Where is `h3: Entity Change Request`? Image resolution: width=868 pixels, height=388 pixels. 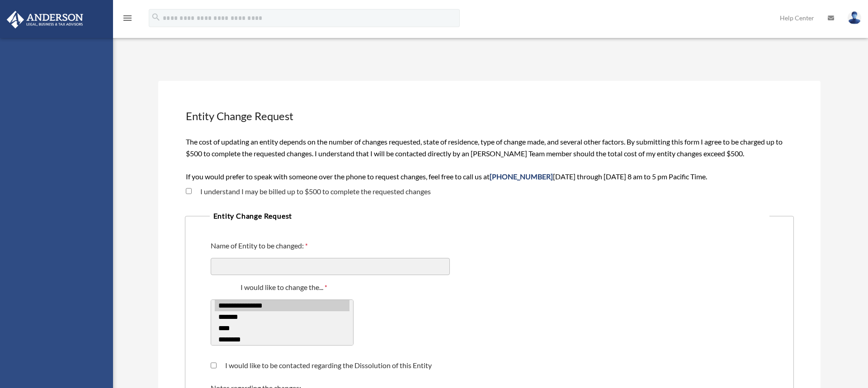 h3: Entity Change Request is located at coordinates (489, 116).